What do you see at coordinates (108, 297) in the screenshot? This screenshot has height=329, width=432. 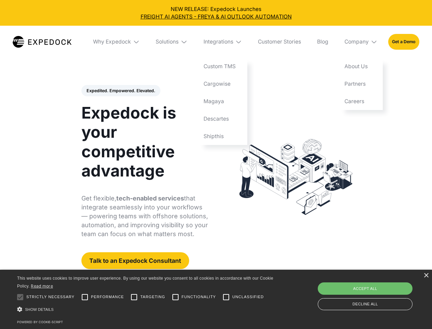 I see `span: Performance` at bounding box center [108, 297].